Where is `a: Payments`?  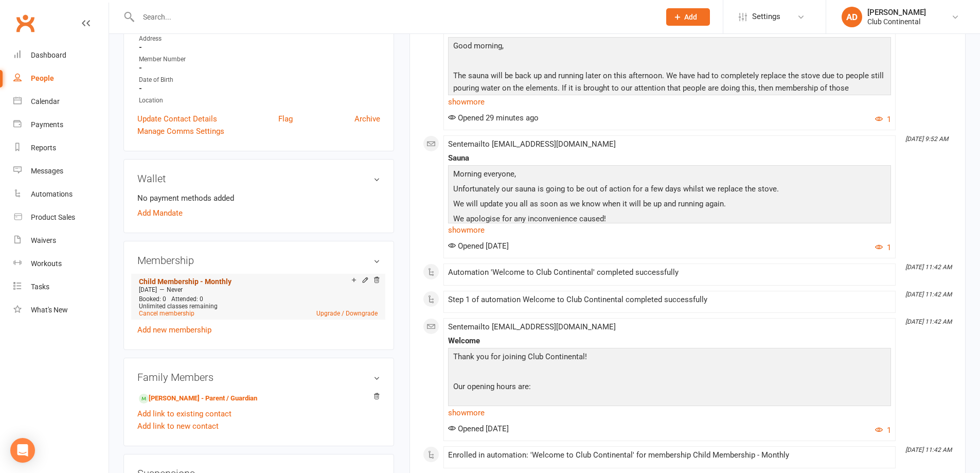 a: Payments is located at coordinates (61, 124).